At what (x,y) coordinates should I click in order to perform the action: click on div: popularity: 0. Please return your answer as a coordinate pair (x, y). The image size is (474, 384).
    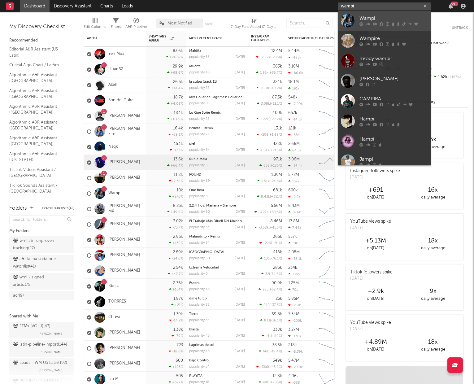
    Looking at the image, I should click on (198, 103).